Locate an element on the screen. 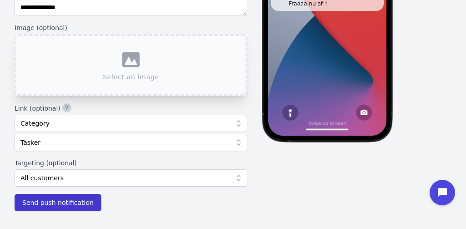 This screenshot has height=229, width=466. label: Image (optional) is located at coordinates (131, 28).